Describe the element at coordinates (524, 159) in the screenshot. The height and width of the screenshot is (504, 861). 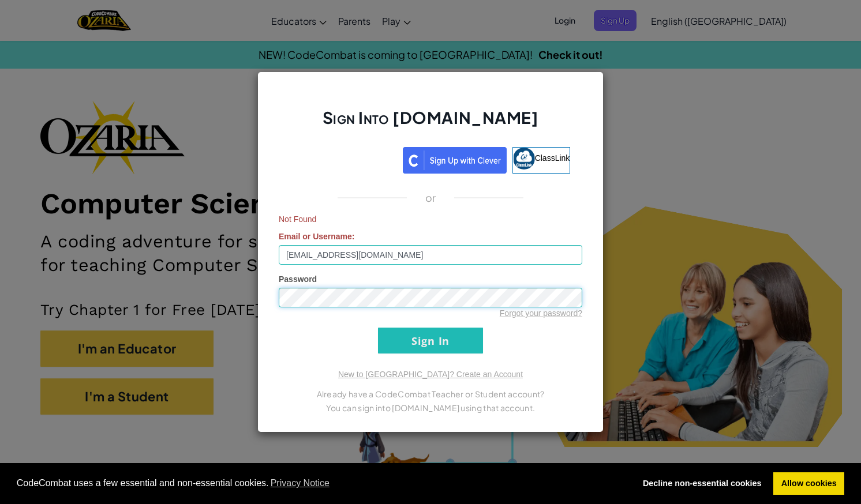
I see `img: classlink-logo-small.png` at that location.